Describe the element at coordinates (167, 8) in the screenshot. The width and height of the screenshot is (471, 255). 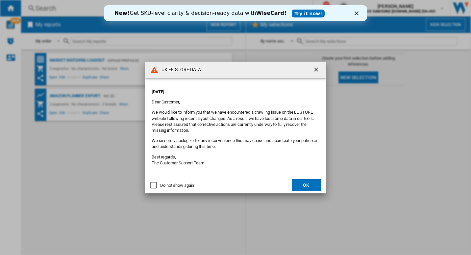
I see `b: WiseCard!` at that location.